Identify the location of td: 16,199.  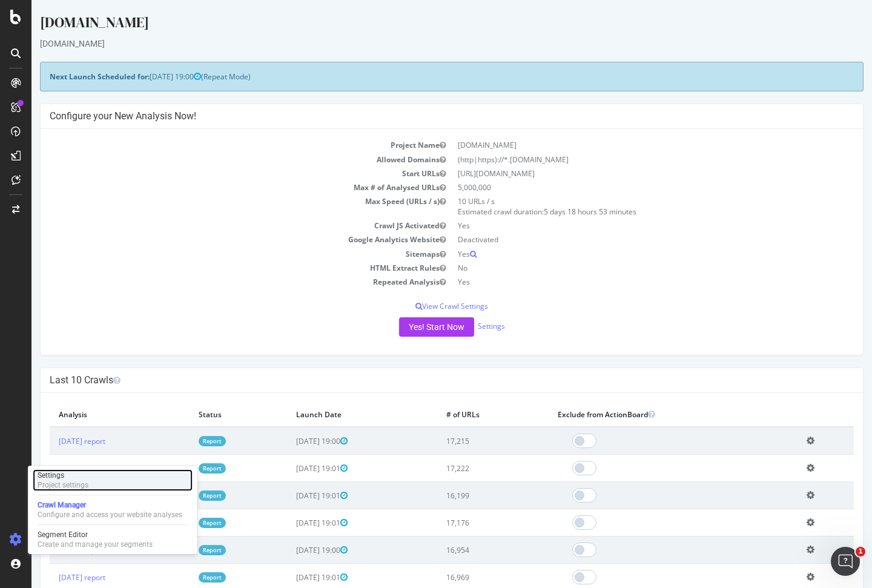
(461, 495).